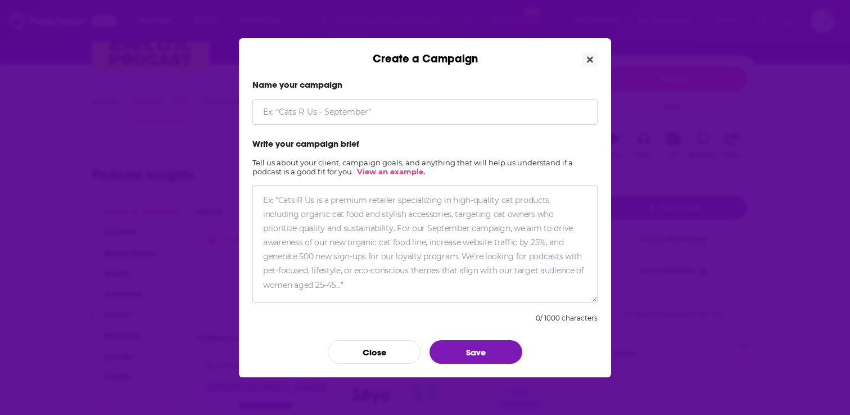 The image size is (850, 415). I want to click on button: Save, so click(475, 352).